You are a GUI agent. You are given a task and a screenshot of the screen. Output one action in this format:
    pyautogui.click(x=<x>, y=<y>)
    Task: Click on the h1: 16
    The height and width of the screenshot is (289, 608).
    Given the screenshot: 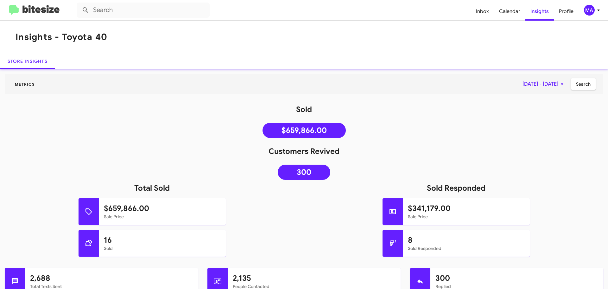 What is the action you would take?
    pyautogui.click(x=162, y=240)
    